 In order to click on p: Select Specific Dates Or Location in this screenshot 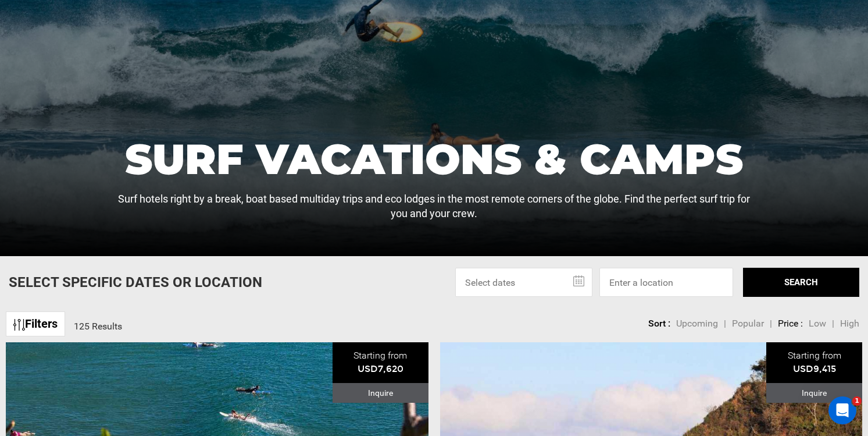, I will do `click(135, 282)`.